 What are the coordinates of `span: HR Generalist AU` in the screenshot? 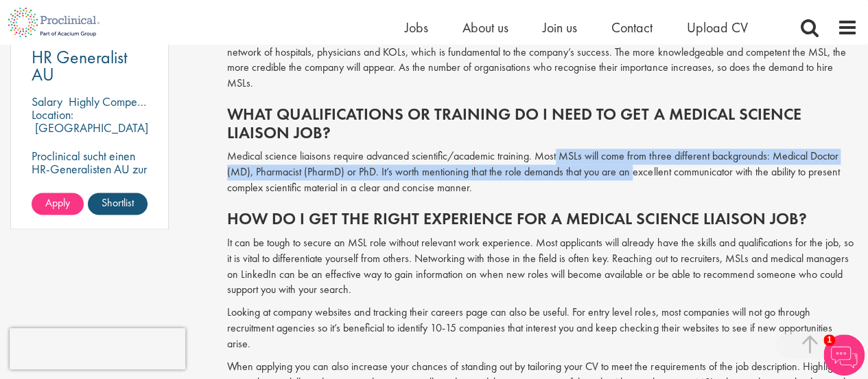 It's located at (79, 65).